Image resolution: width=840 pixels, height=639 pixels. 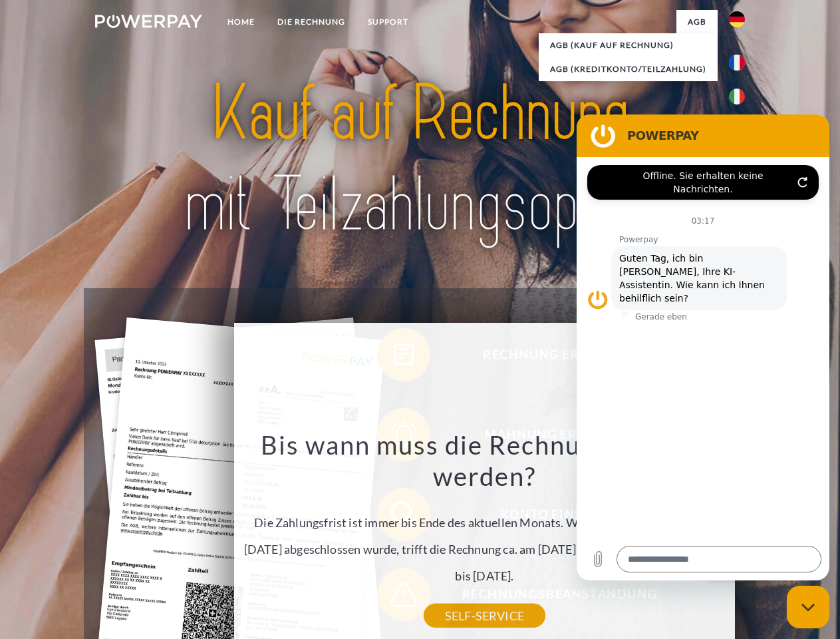 What do you see at coordinates (737, 96) in the screenshot?
I see `img: it` at bounding box center [737, 96].